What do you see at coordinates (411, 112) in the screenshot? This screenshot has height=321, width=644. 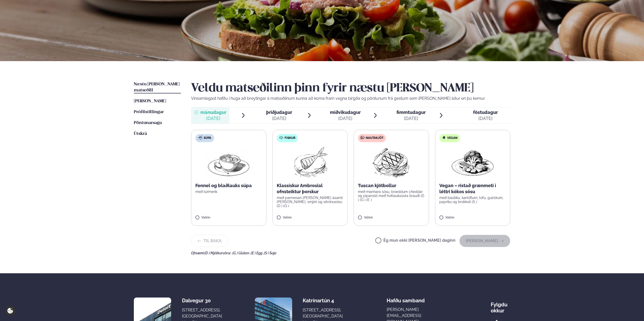 I see `span: fimmtudagur` at bounding box center [411, 112].